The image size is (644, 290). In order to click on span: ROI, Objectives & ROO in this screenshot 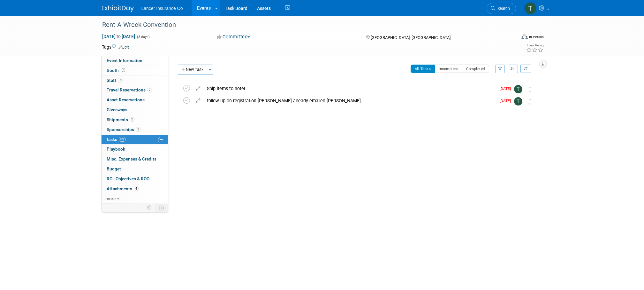, I will do `click(128, 179)`.